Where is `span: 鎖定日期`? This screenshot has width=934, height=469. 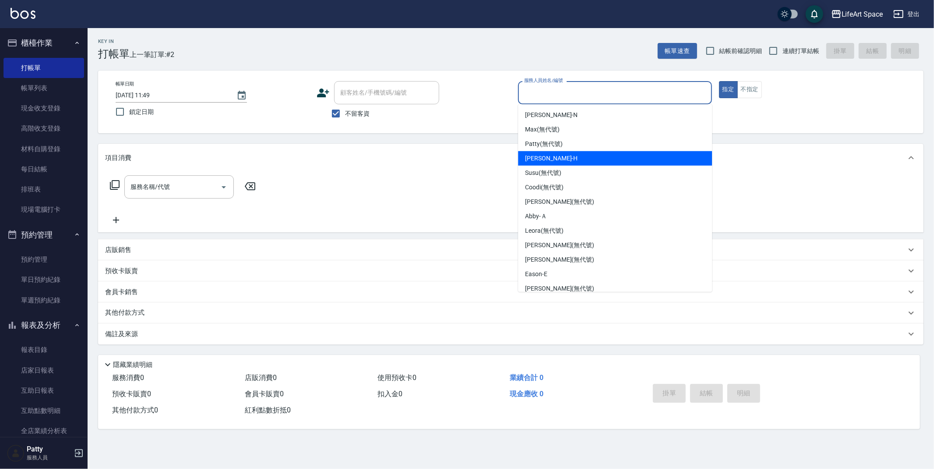
span: 鎖定日期 is located at coordinates (141, 112).